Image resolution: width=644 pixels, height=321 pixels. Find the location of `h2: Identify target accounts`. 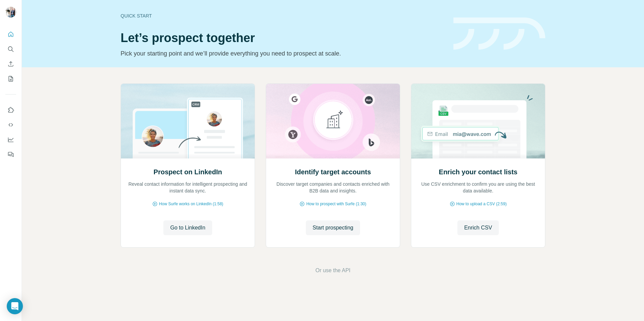

h2: Identify target accounts is located at coordinates (333, 172).